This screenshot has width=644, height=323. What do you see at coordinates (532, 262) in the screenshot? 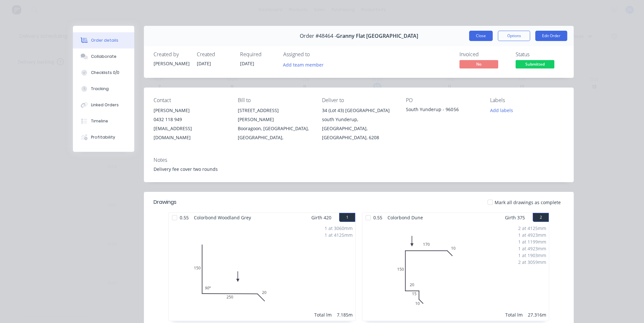
I see `div: 2 at 3059mm` at bounding box center [532, 262].